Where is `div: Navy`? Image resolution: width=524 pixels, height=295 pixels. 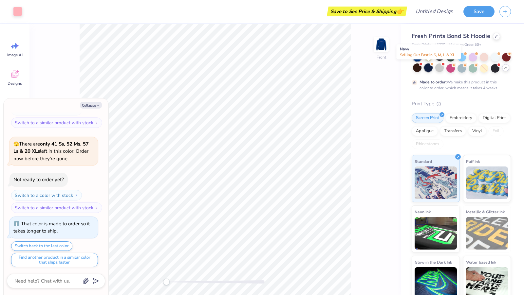 div: Navy is located at coordinates (428, 52).